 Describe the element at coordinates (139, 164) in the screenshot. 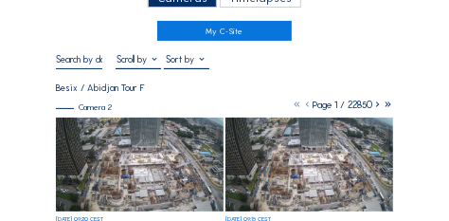

I see `img: image_52727449` at that location.